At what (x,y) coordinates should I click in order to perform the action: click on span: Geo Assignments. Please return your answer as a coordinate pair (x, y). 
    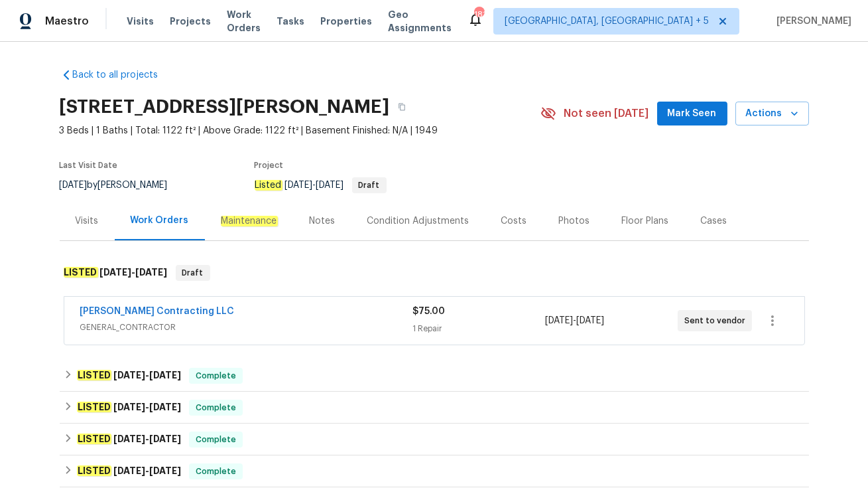
    Looking at the image, I should click on (420, 21).